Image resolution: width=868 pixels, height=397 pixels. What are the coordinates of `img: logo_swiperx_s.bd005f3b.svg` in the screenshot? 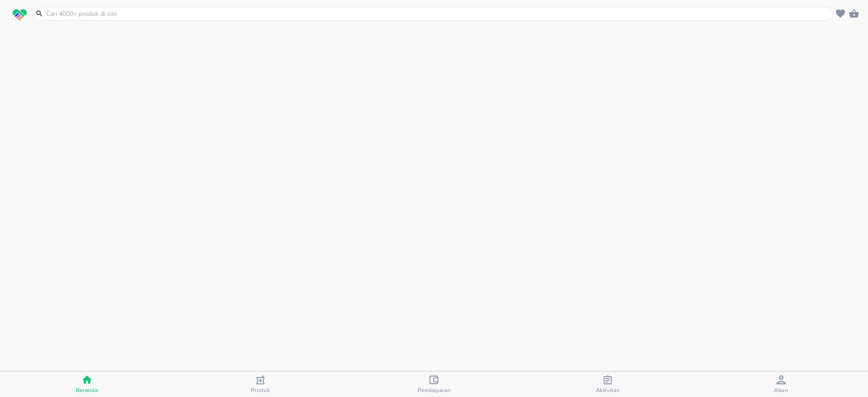 It's located at (20, 15).